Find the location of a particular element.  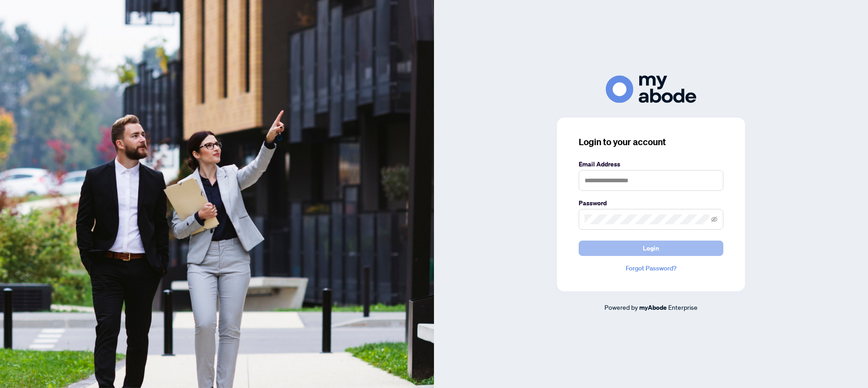

span: Enterprise is located at coordinates (683, 307).